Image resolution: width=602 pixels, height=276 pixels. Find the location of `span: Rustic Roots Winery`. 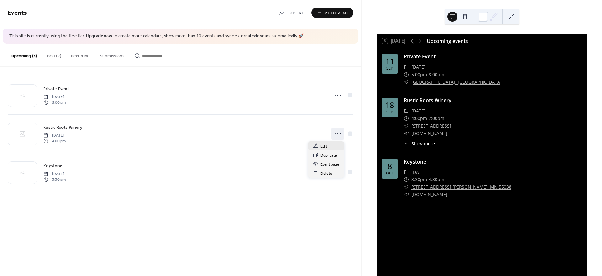

span: Rustic Roots Winery is located at coordinates (63, 127).